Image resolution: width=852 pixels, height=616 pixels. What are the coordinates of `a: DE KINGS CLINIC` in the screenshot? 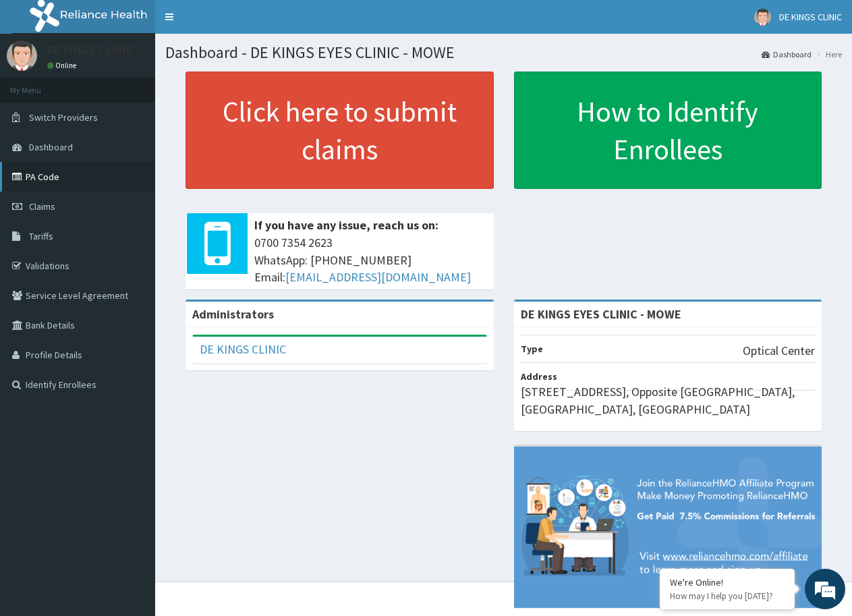 It's located at (243, 349).